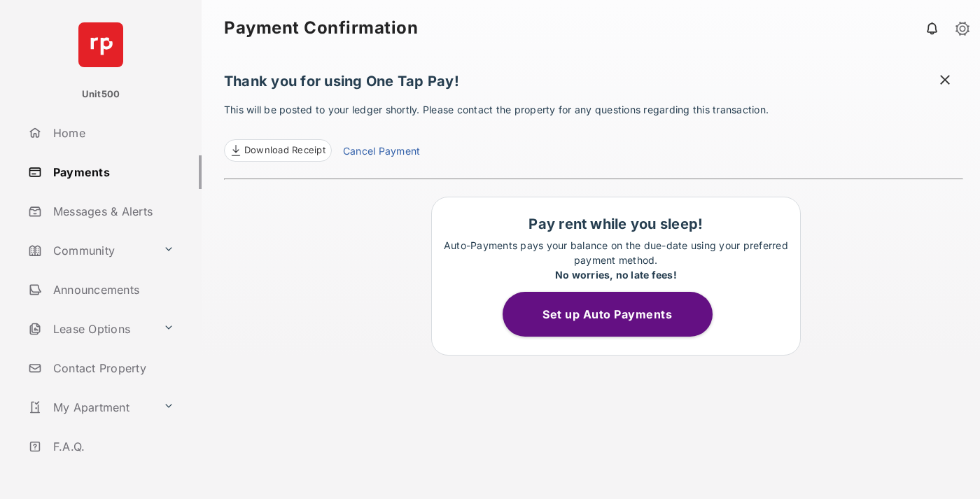  What do you see at coordinates (100, 45) in the screenshot?
I see `img: svg+xml;base64,PHN2ZyB4bWxucz0iaHR0cDovL3d3dy53My5vcmcvMjAwMC9zdmciIHdpZHRoPSI2NCIgaGVpZ2h0PSI2NC...` at bounding box center [100, 45].